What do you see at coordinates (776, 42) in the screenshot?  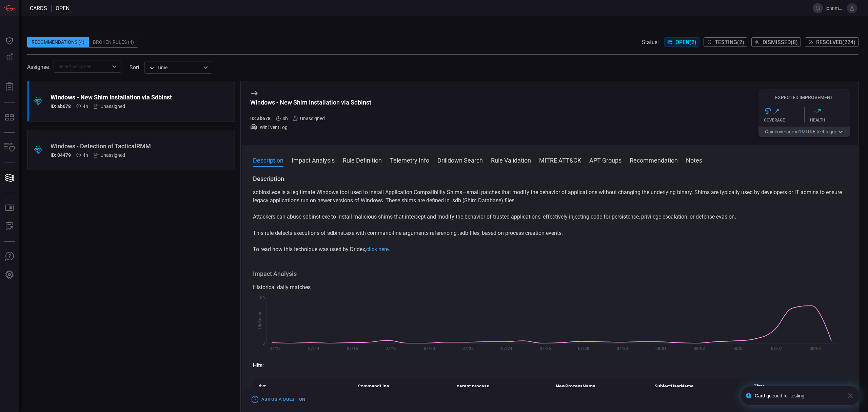 I see `button: Dismissed(8)` at bounding box center [776, 42].